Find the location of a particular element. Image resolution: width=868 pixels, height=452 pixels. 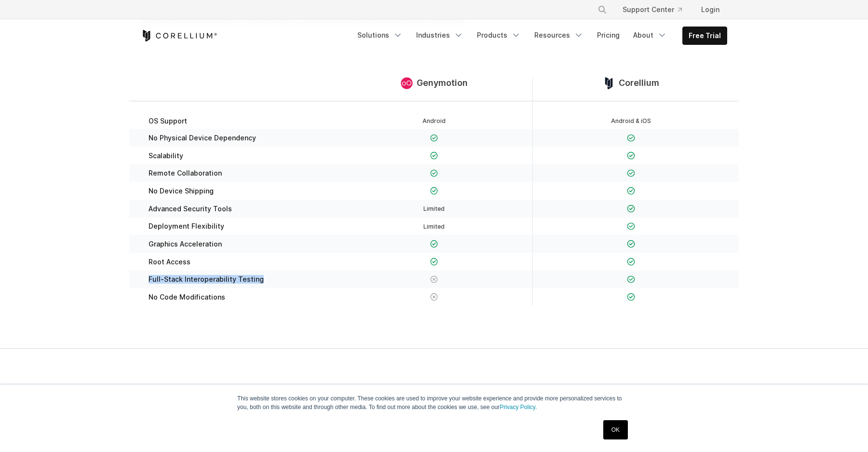

span: No Code Modifications is located at coordinates (187, 297).